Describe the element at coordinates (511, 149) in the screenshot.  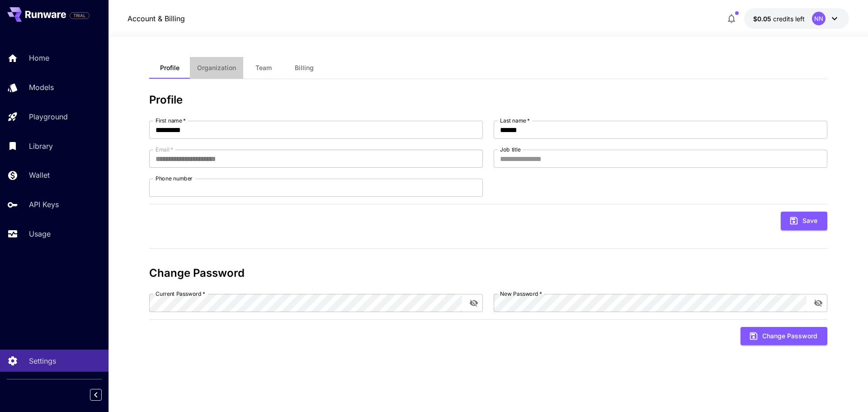
I see `label: Job title` at that location.